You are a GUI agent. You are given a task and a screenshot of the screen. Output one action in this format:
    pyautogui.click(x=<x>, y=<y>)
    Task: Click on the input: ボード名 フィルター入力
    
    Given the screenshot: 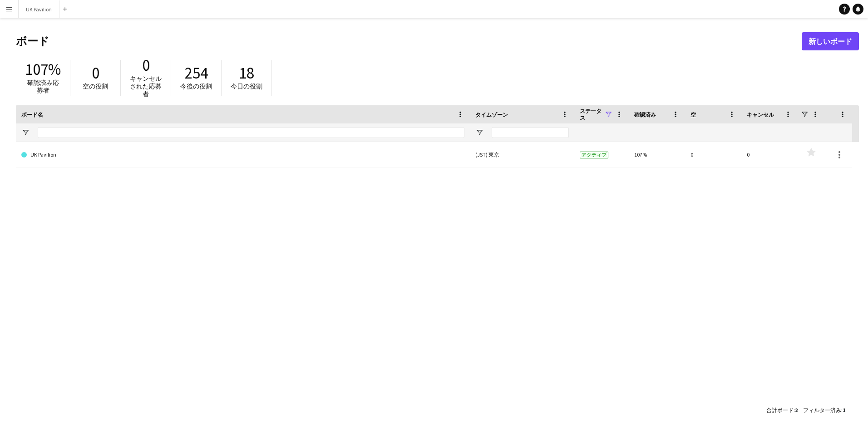 What is the action you would take?
    pyautogui.click(x=251, y=132)
    